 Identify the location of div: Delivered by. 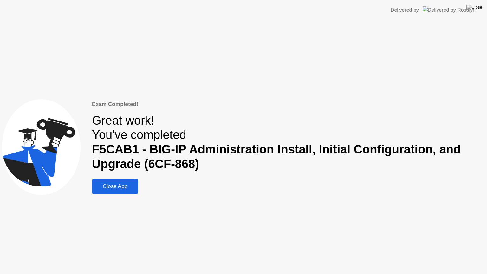
(404, 10).